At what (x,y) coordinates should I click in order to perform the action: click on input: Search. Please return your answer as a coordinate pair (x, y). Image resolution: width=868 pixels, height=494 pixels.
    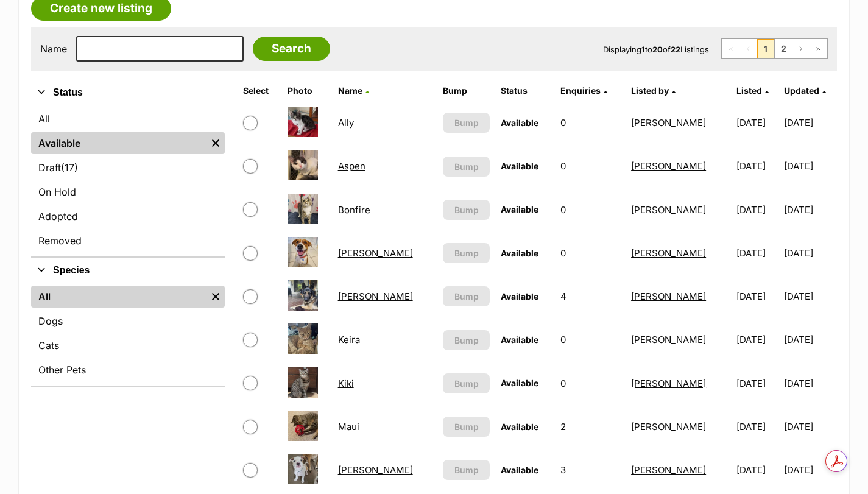
    Looking at the image, I should click on (291, 49).